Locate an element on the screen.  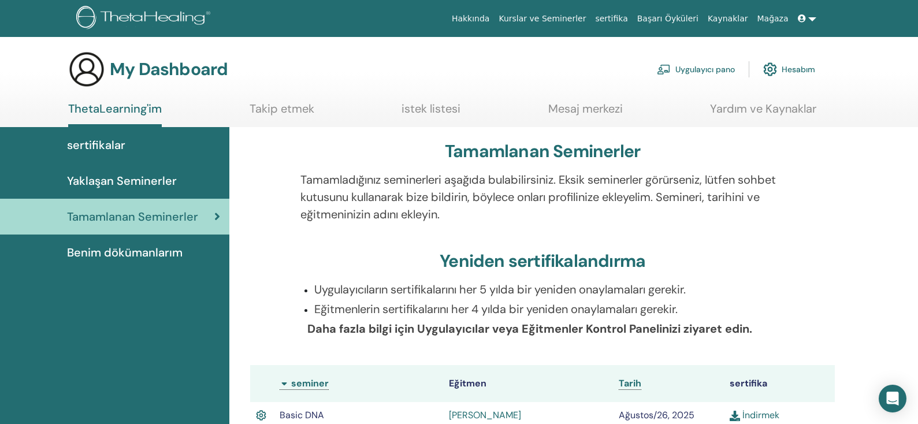
a: İndirmek is located at coordinates (755, 415).